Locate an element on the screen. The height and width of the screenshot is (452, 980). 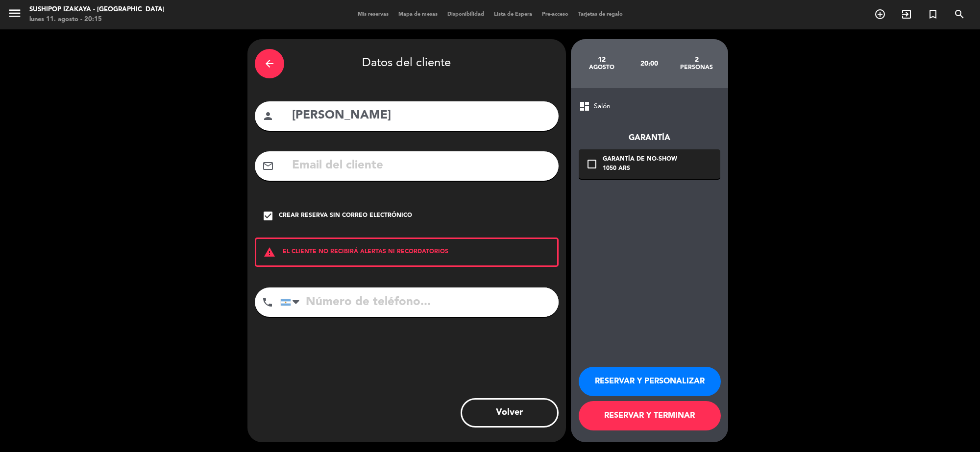
div: personas is located at coordinates (697, 67).